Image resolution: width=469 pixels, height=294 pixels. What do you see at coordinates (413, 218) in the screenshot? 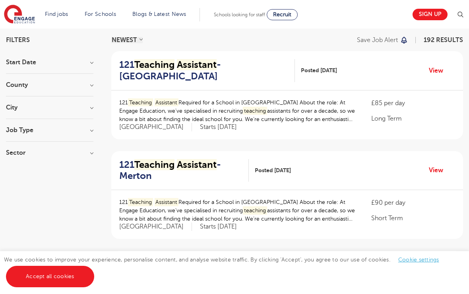
I see `p: Short Term` at bounding box center [413, 218].